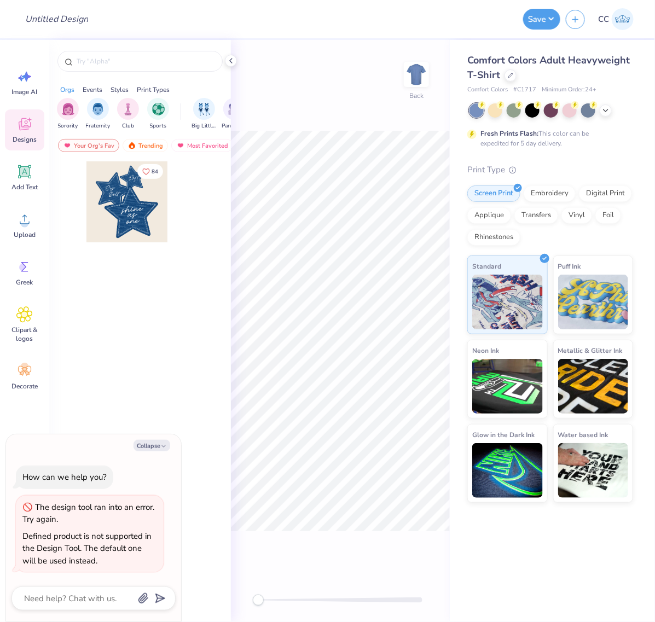  Describe the element at coordinates (202, 146) in the screenshot. I see `div: Most Favorited` at that location.